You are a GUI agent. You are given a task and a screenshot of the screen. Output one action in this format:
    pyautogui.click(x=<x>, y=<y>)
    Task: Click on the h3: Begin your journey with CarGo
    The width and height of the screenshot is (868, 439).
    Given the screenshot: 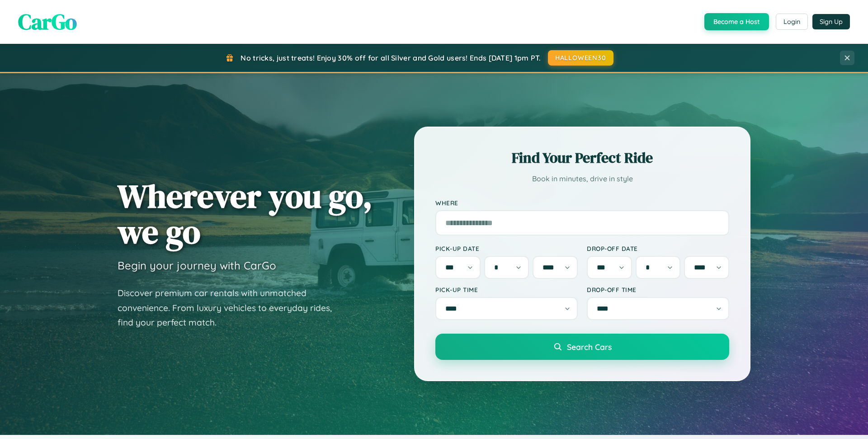 What is the action you would take?
    pyautogui.click(x=197, y=266)
    